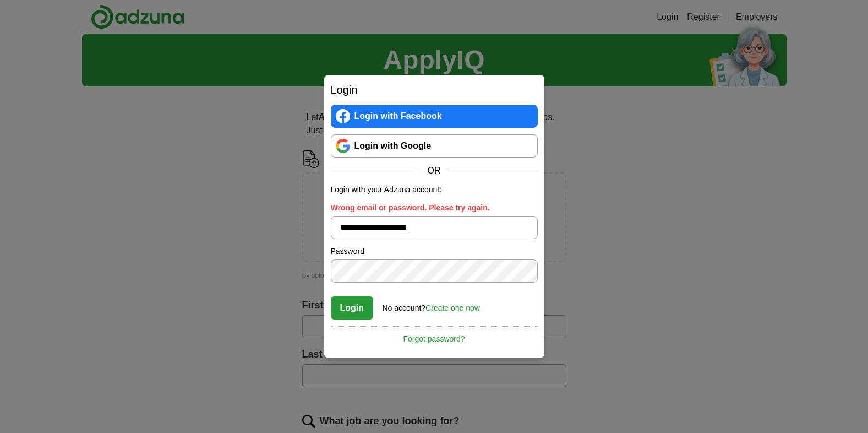  What do you see at coordinates (434, 90) in the screenshot?
I see `h2: Login` at bounding box center [434, 90].